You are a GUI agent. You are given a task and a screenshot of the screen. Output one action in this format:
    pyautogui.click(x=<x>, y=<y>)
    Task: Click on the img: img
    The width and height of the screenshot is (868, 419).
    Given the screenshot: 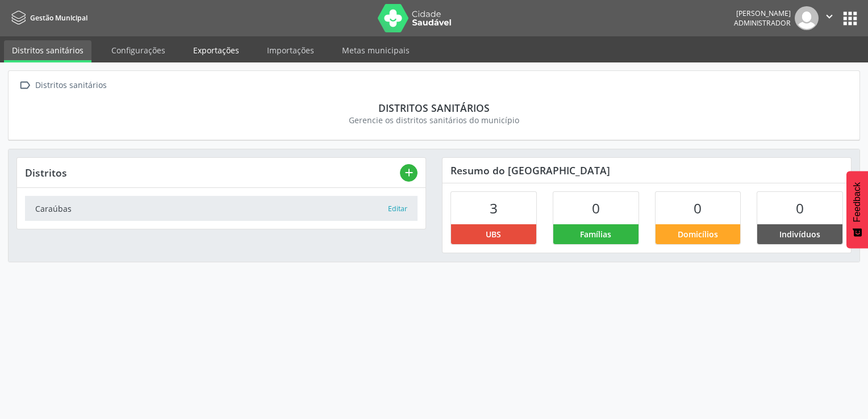 What is the action you would take?
    pyautogui.click(x=806, y=18)
    